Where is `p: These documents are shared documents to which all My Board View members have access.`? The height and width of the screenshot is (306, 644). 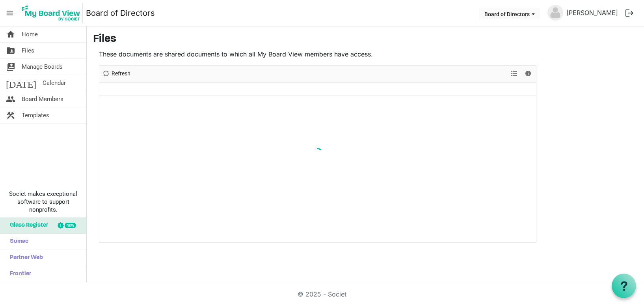 p: These documents are shared documents to which all My Board View members have access. is located at coordinates (318, 54).